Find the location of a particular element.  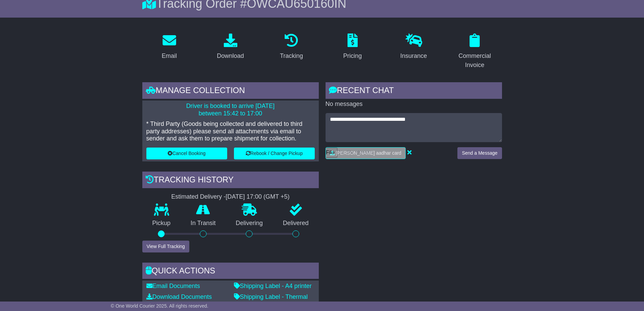

a: Email Documents is located at coordinates (173, 286).